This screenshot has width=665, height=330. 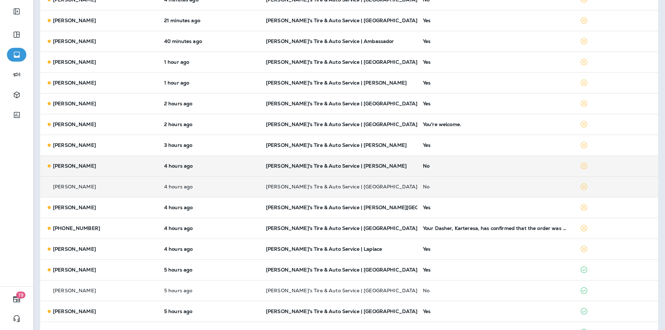 What do you see at coordinates (209, 311) in the screenshot?
I see `p: Sep 10, 2025 08:17 AM` at bounding box center [209, 311].